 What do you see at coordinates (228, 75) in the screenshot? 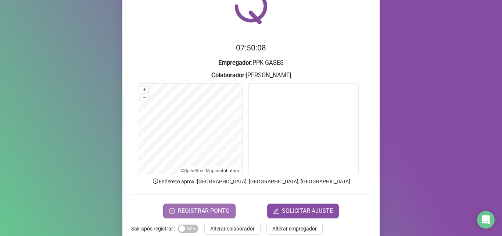
I see `strong: Colaborador` at bounding box center [228, 75].